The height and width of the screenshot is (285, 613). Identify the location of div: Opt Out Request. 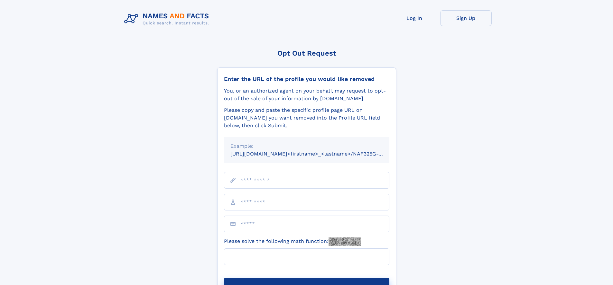
(306, 53).